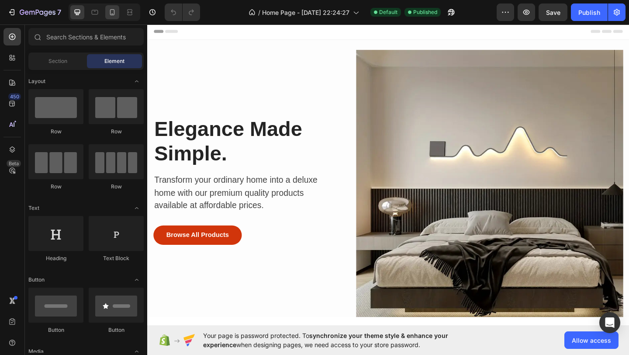 The width and height of the screenshot is (629, 355). What do you see at coordinates (553, 12) in the screenshot?
I see `button: Save` at bounding box center [553, 12].